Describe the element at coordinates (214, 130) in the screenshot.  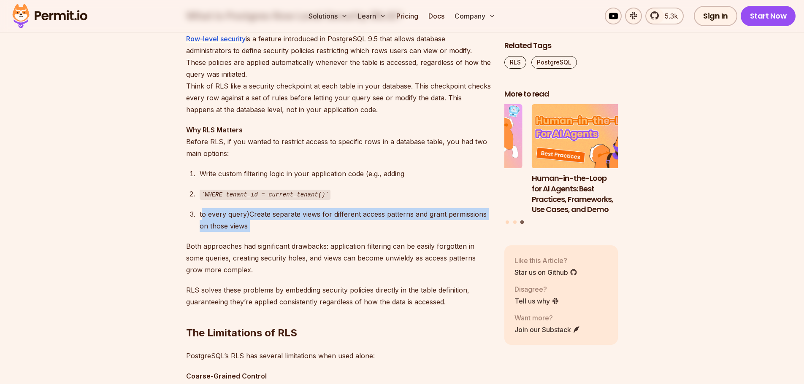
I see `strong: Why RLS Matters` at that location.